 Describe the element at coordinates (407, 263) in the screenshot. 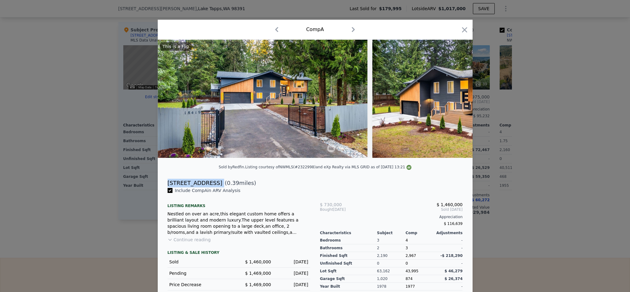

I see `span: 0` at that location.